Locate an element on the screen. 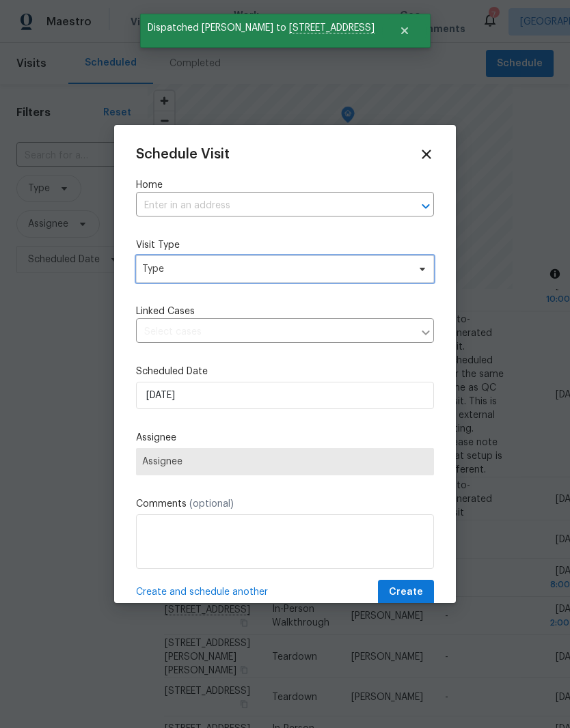 The image size is (570, 728). span: Type is located at coordinates (274, 269).